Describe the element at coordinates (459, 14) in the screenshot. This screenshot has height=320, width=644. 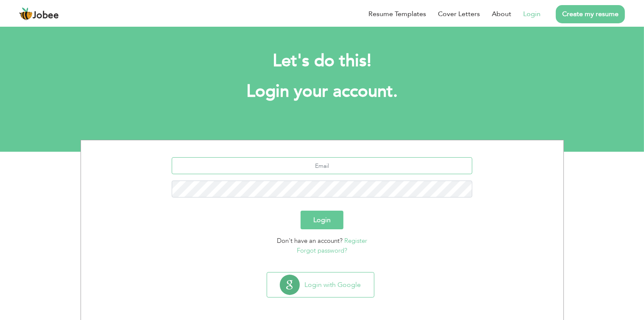
I see `a: Cover Letters` at that location.